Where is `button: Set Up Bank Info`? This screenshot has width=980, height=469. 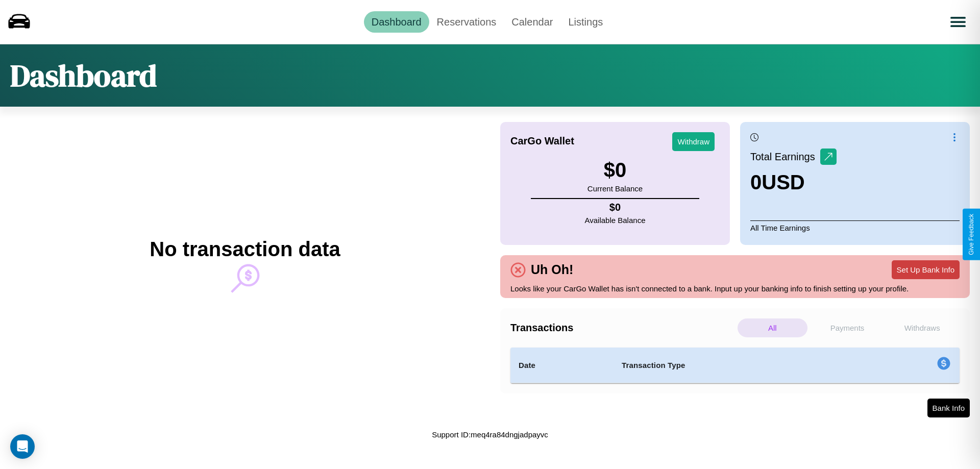 button: Set Up Bank Info is located at coordinates (925, 269).